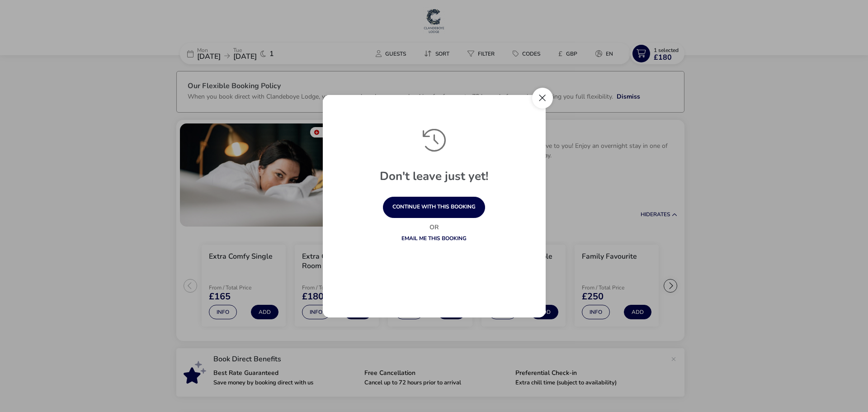 This screenshot has width=868, height=412. Describe the element at coordinates (542, 98) in the screenshot. I see `button: Close` at that location.